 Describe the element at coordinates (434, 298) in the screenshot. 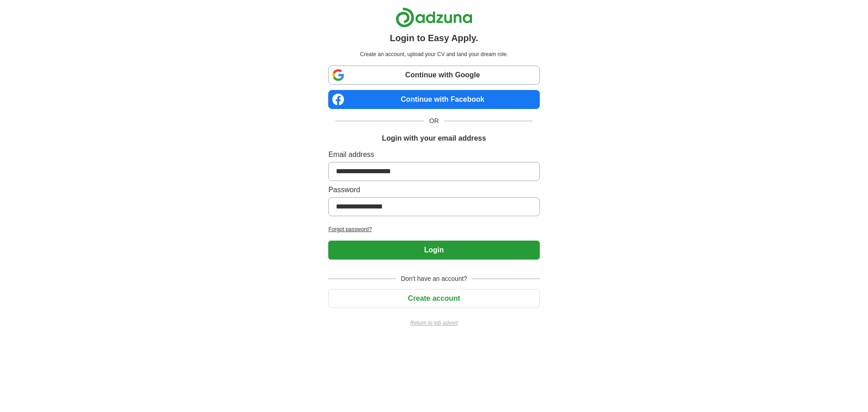

I see `a: Create account` at that location.